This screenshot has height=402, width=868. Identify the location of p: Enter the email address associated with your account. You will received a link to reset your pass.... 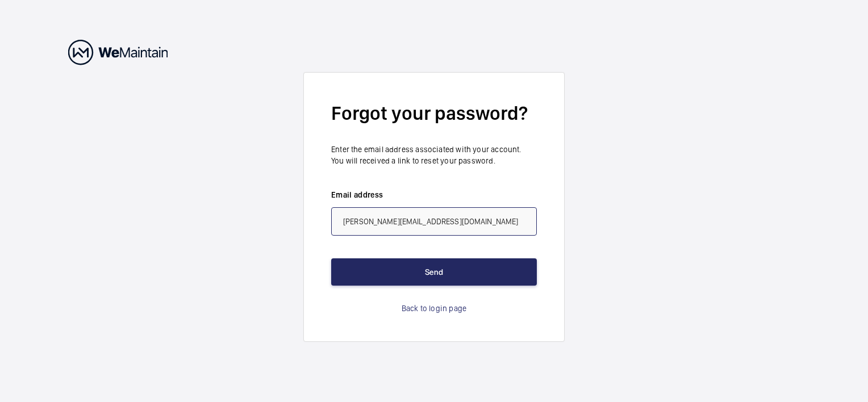
(434, 155).